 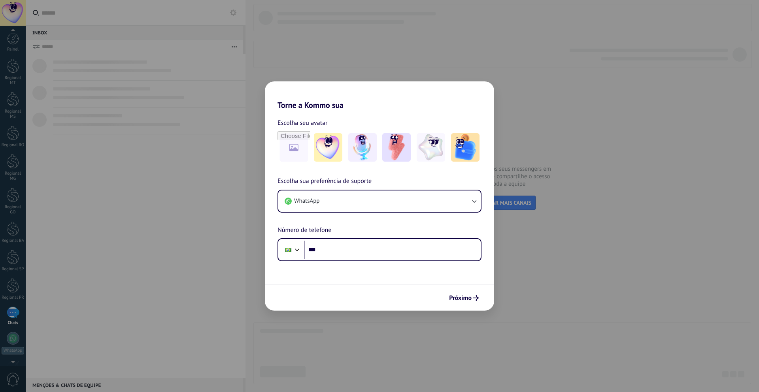 What do you see at coordinates (307, 201) in the screenshot?
I see `span: WhatsApp` at bounding box center [307, 201].